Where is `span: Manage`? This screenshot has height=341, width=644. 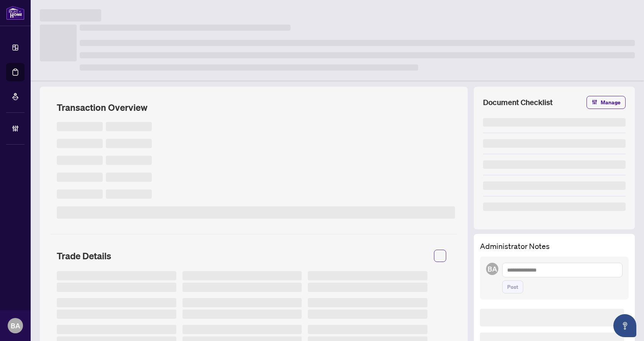 span: Manage is located at coordinates (611, 102).